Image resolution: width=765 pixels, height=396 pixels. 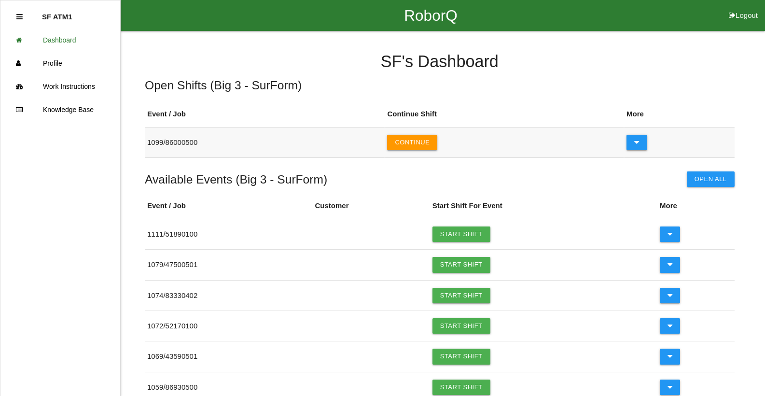 What do you see at coordinates (412, 142) in the screenshot?
I see `button: Continue` at bounding box center [412, 142].